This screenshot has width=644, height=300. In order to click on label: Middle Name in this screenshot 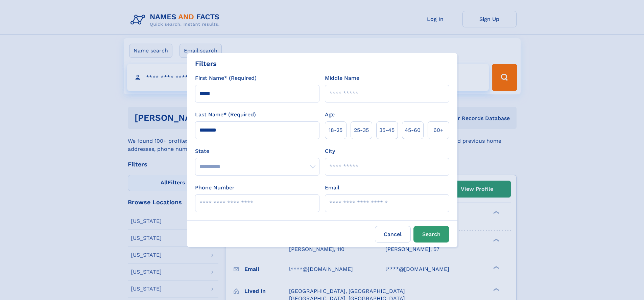, I will do `click(342, 78)`.